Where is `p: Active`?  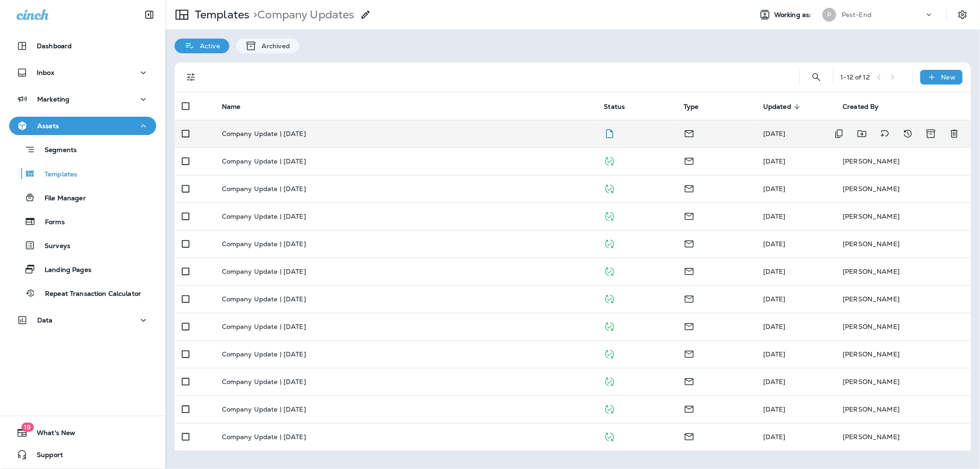 p: Active is located at coordinates (208, 46).